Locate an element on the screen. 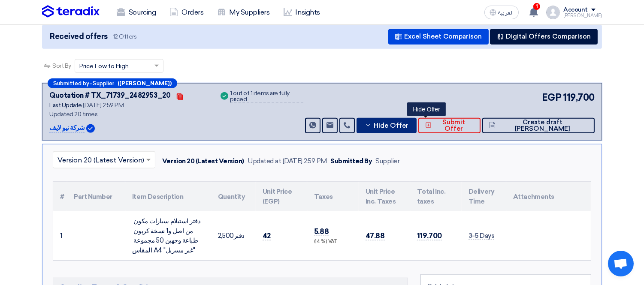 Image resolution: width=644 pixels, height=285 pixels. button: Excel Sheet Comparison is located at coordinates (439, 37).